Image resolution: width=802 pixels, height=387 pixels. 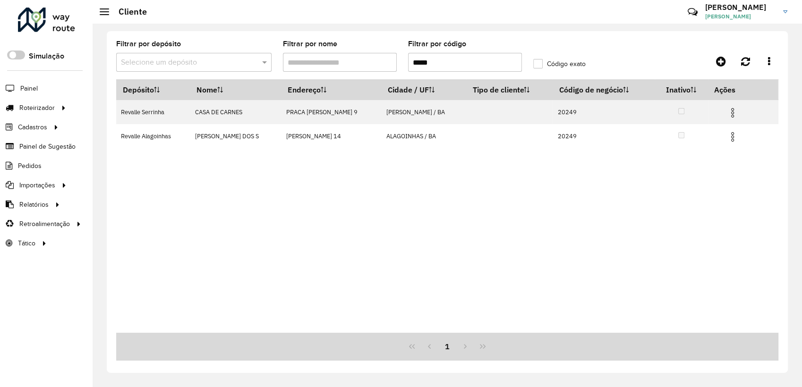 What do you see at coordinates (34, 205) in the screenshot?
I see `span: Relatórios` at bounding box center [34, 205].